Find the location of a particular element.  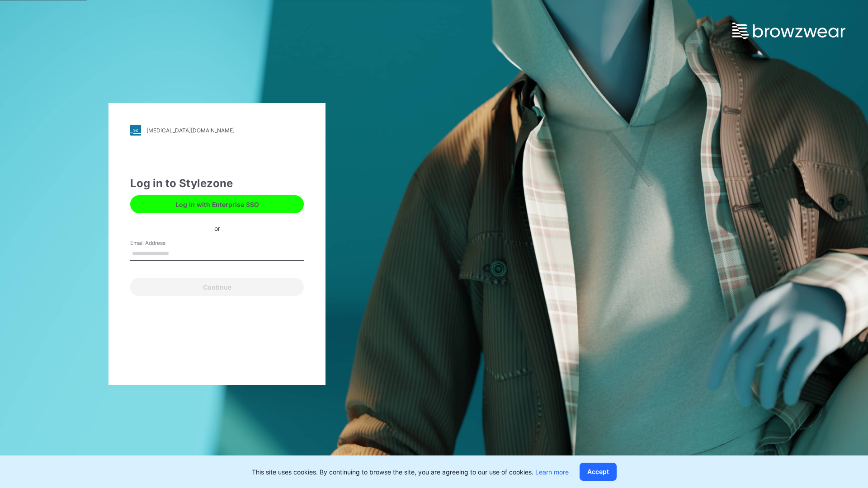

img: stylezone-logo.562084cfcfab977791bfbf7441f1a819.svg is located at coordinates (136, 130).